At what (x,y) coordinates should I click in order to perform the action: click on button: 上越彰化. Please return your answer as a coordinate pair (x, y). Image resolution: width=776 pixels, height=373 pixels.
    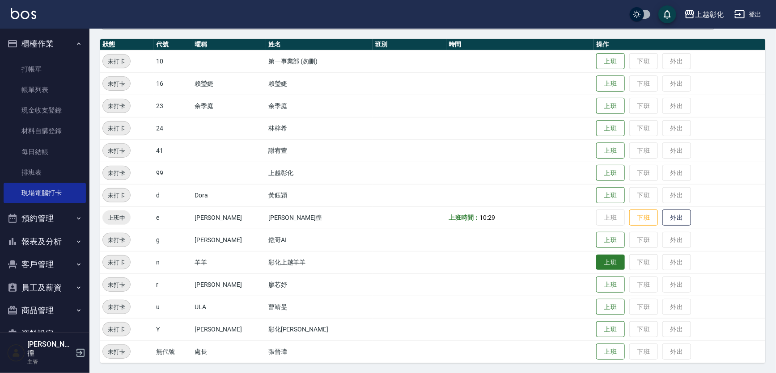
    Looking at the image, I should click on (704, 14).